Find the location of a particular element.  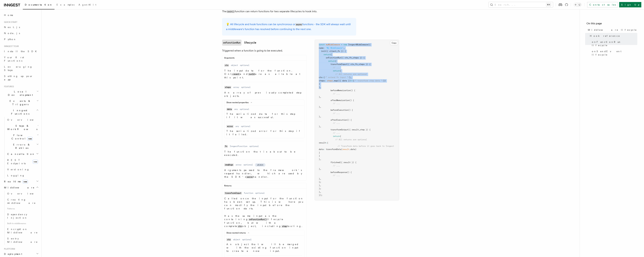

span: beforeExecution is located at coordinates (339, 110).